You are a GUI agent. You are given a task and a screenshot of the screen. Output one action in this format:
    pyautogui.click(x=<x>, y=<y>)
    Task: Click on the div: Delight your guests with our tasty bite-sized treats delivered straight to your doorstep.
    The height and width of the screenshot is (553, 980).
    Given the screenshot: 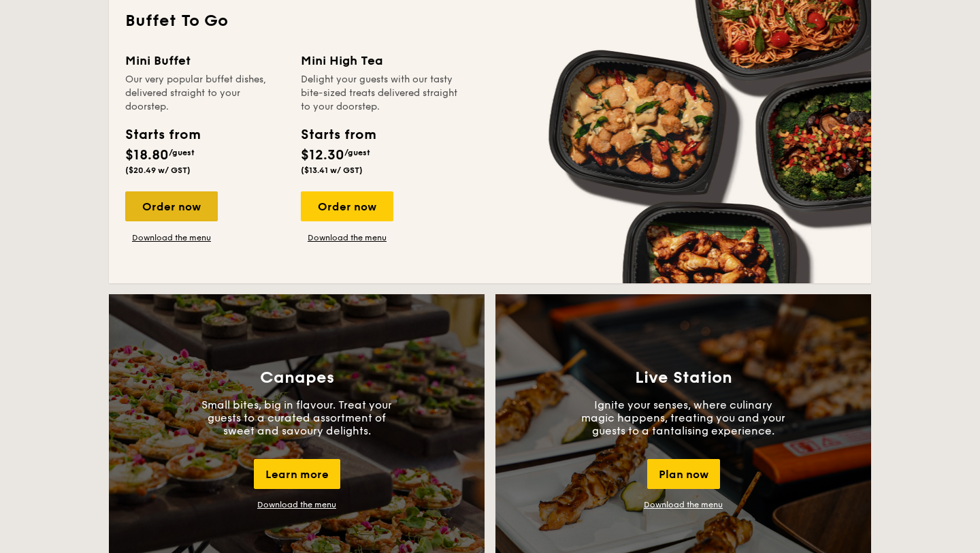 What is the action you would take?
    pyautogui.click(x=380, y=93)
    